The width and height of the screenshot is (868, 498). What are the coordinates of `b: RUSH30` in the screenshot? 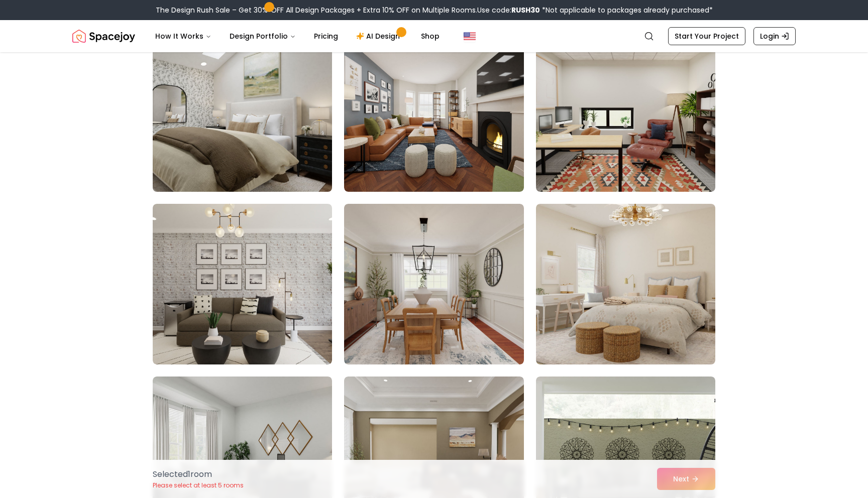 It's located at (526, 10).